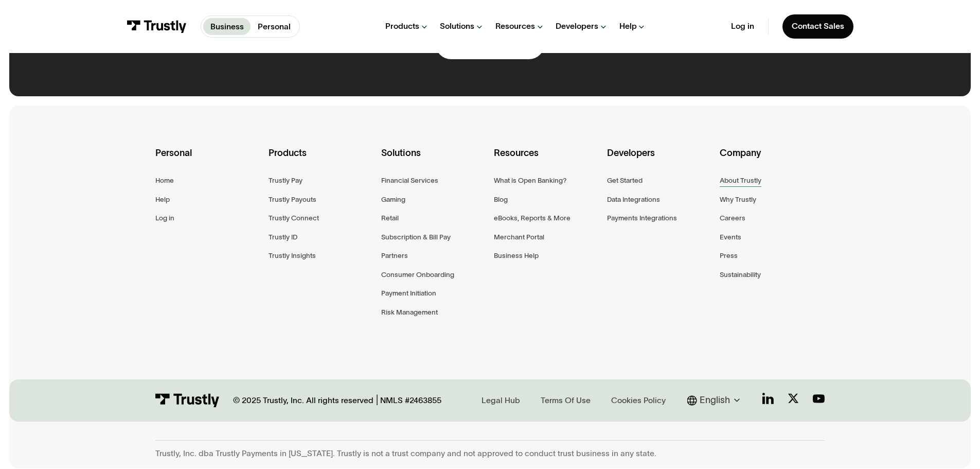  What do you see at coordinates (294, 218) in the screenshot?
I see `a: Trustly Connect` at bounding box center [294, 218].